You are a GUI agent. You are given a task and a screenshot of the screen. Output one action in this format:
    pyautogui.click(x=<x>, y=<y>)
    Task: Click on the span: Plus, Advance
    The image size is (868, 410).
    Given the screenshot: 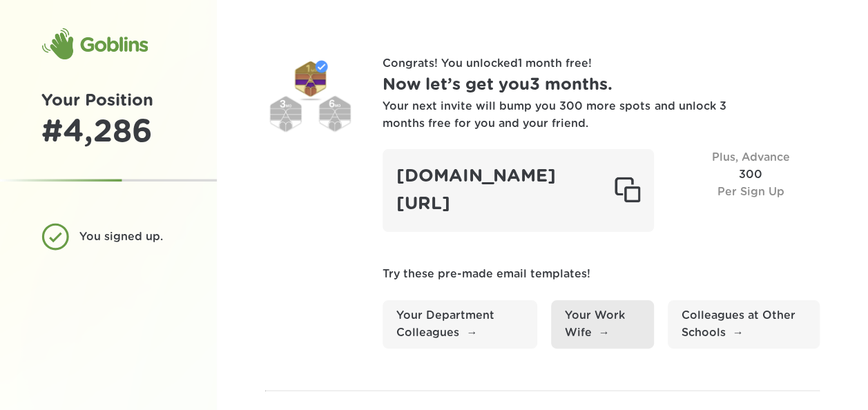 What is the action you would take?
    pyautogui.click(x=751, y=157)
    